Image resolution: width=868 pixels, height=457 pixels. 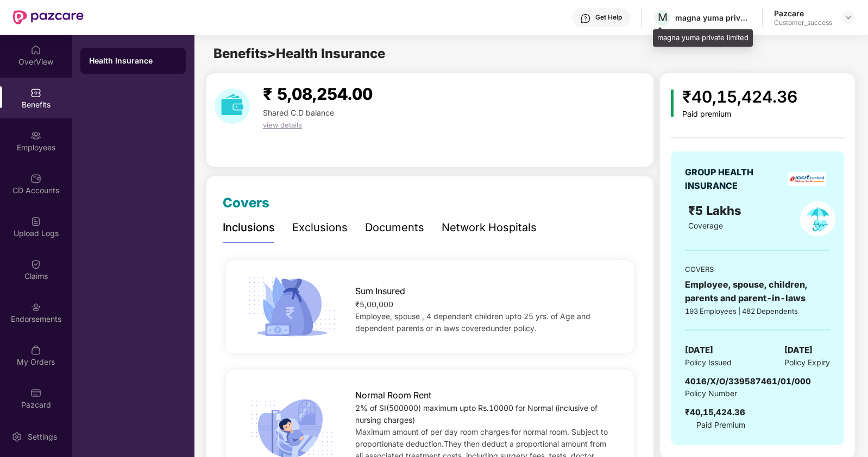 I want to click on div: Settings, so click(x=43, y=437).